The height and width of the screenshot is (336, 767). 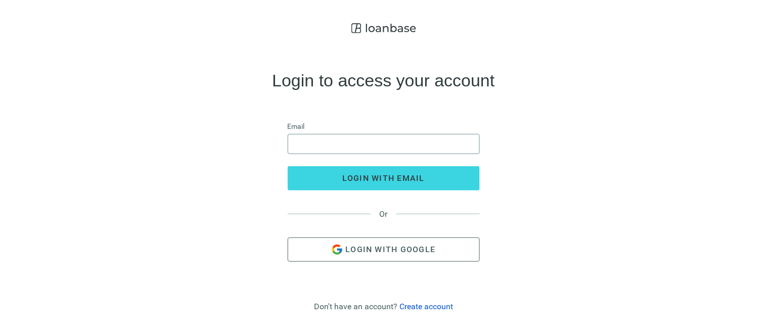 What do you see at coordinates (383, 306) in the screenshot?
I see `div: Don't have an account?` at bounding box center [383, 306].